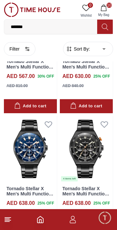 The image size is (117, 230). What do you see at coordinates (91, 5) in the screenshot?
I see `span: 0` at bounding box center [91, 5].